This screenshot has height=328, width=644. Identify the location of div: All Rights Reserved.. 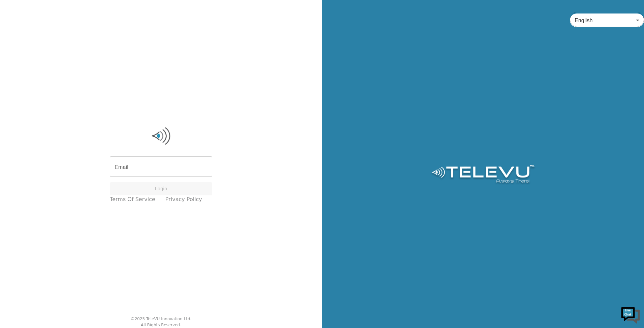
(161, 325).